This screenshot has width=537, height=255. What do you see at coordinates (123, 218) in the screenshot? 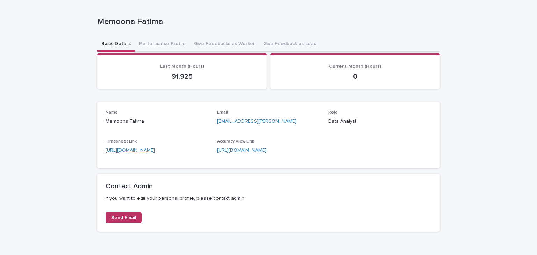
I see `span: Send Email` at bounding box center [123, 218].